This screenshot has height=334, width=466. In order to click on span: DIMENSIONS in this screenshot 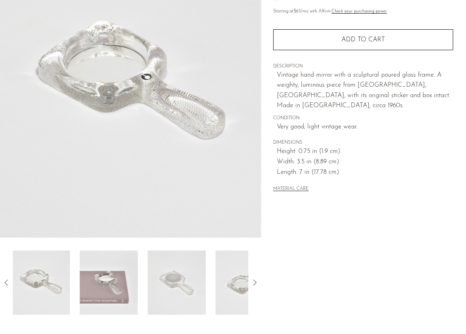, I will do `click(363, 143)`.